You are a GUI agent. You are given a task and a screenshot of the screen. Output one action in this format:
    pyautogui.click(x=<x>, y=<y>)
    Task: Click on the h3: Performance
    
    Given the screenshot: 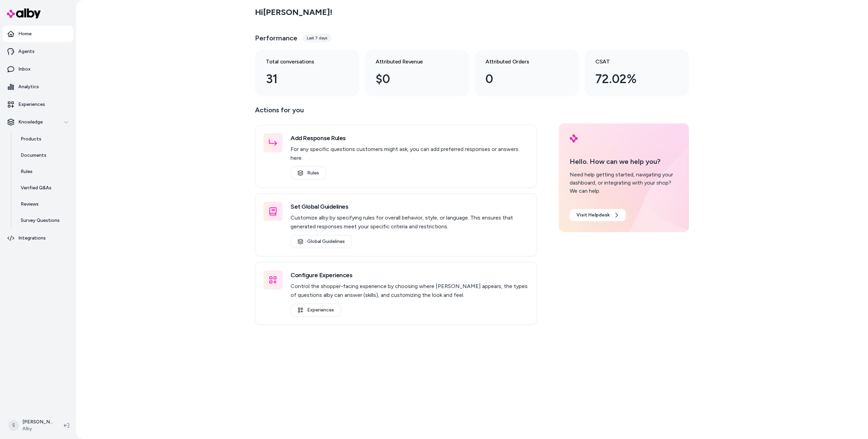 What is the action you would take?
    pyautogui.click(x=276, y=38)
    